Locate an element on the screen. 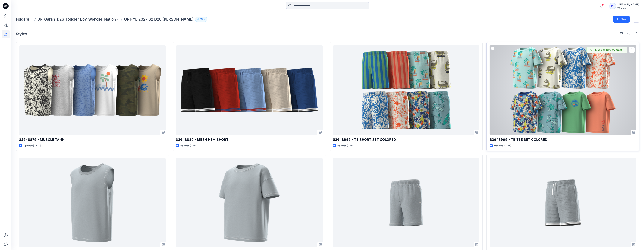 This screenshot has width=644, height=250. p: Folders is located at coordinates (22, 19).